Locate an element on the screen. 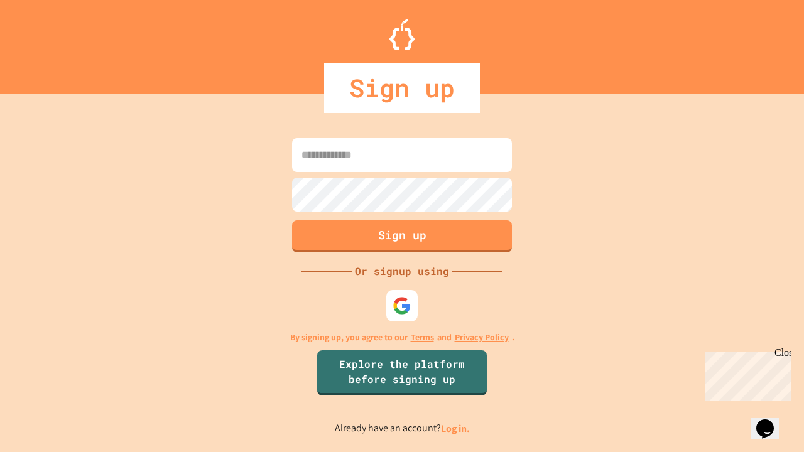  div: Sign up is located at coordinates (402, 88).